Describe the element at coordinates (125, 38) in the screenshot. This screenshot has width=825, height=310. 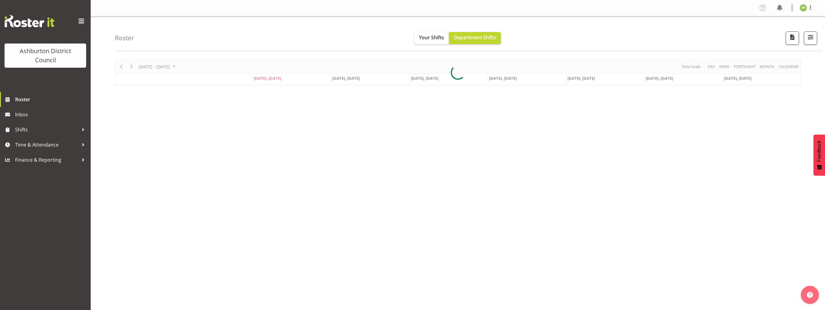
I see `h4: Roster` at that location.